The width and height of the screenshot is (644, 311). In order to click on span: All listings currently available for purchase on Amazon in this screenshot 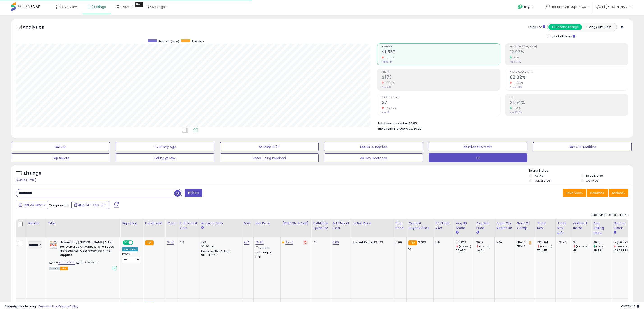, I will do `click(54, 268)`.